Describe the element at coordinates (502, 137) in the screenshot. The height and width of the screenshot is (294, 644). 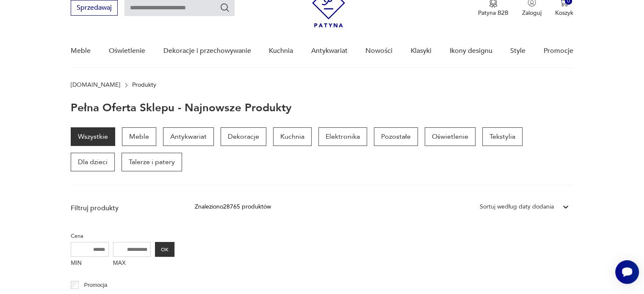
I see `p: Tekstylia` at that location.